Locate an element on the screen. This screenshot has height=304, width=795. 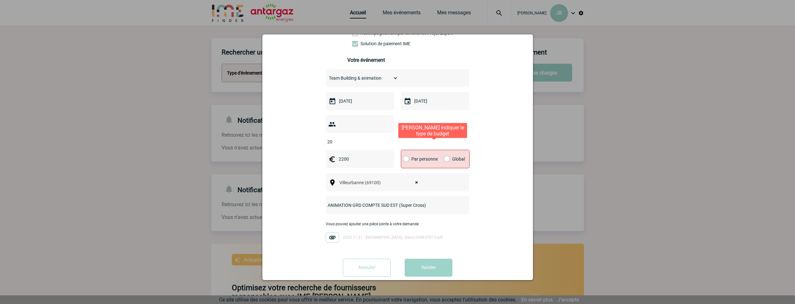
label: Prestation payante is located at coordinates (366, 33).